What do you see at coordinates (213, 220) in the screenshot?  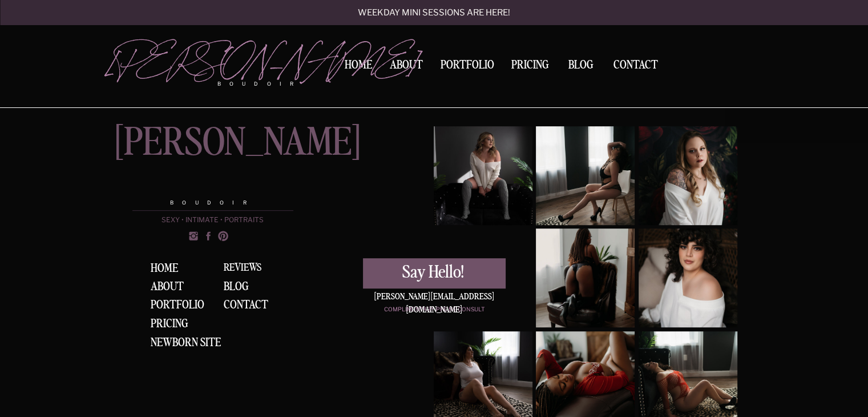 I see `p: sexy • intimate • portraits` at bounding box center [213, 220].